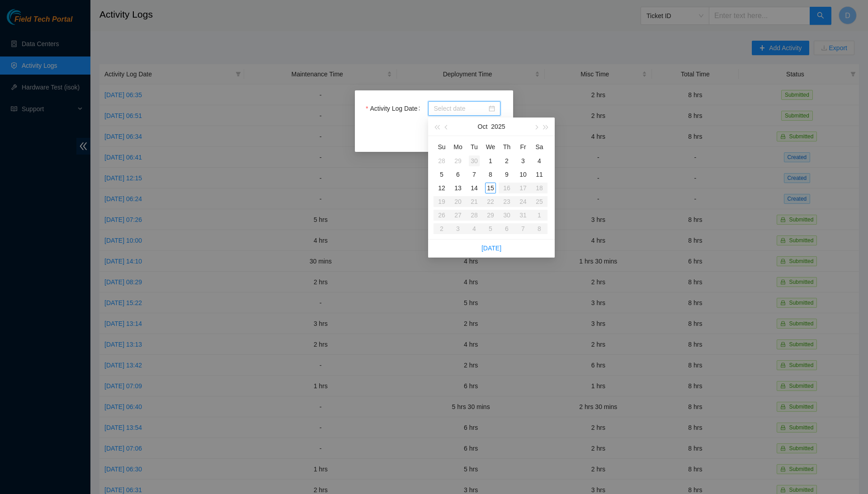 Image resolution: width=868 pixels, height=494 pixels. I want to click on div: 11, so click(539, 175).